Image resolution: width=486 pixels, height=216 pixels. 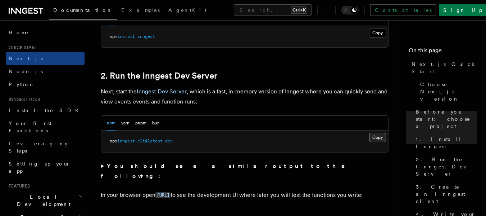 What do you see at coordinates (446, 119) in the screenshot?
I see `span: Before you start: choose a project` at bounding box center [446, 119].